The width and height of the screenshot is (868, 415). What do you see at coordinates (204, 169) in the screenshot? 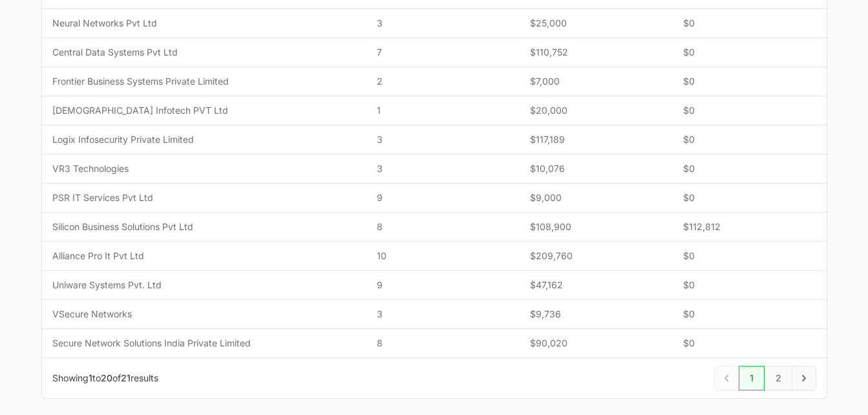
I see `span: VR3 Technologies` at bounding box center [204, 169].